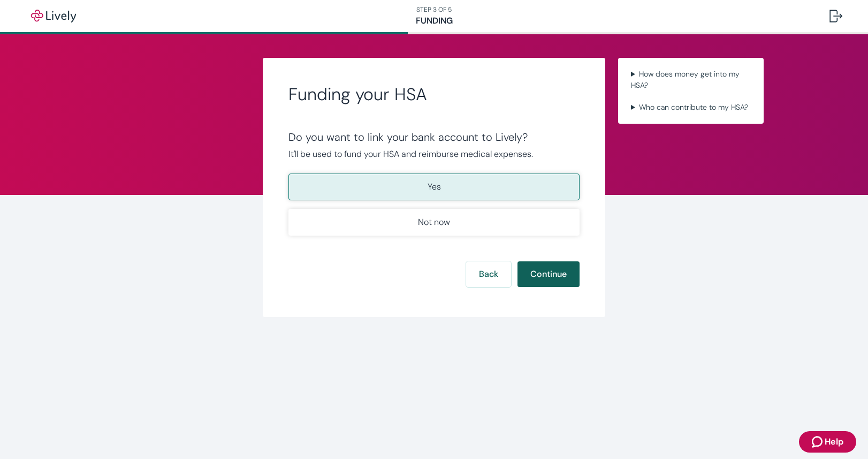 This screenshot has height=459, width=868. Describe the element at coordinates (818, 442) in the screenshot. I see `svg: Zendesk support icon` at that location.